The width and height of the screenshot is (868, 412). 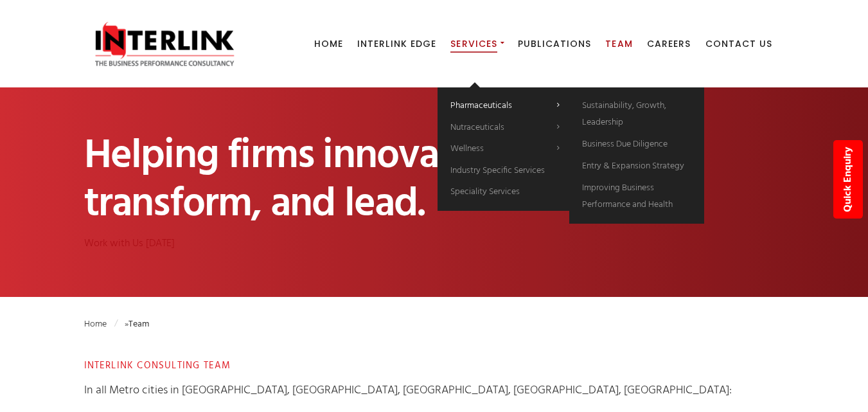 What do you see at coordinates (485, 192) in the screenshot?
I see `span: Speciality Services` at bounding box center [485, 192].